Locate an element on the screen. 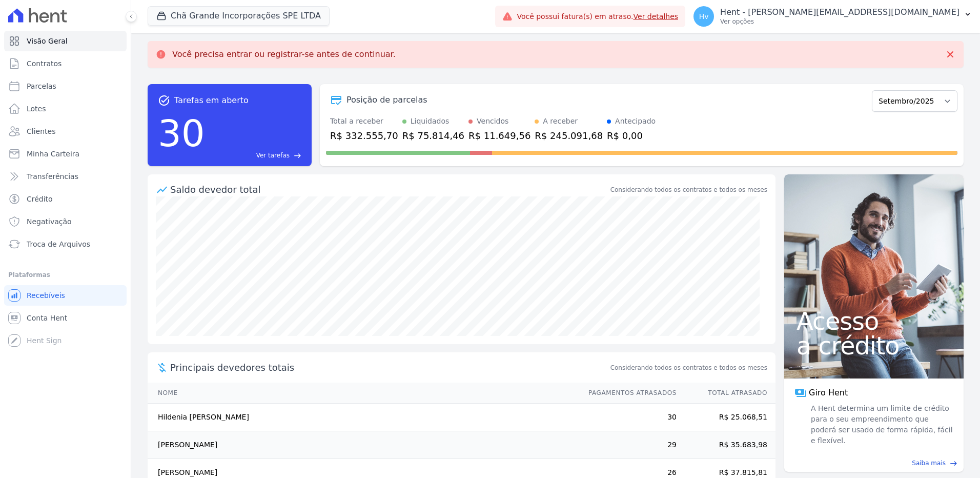 The height and width of the screenshot is (478, 980). span: a crédito is located at coordinates (874, 346).